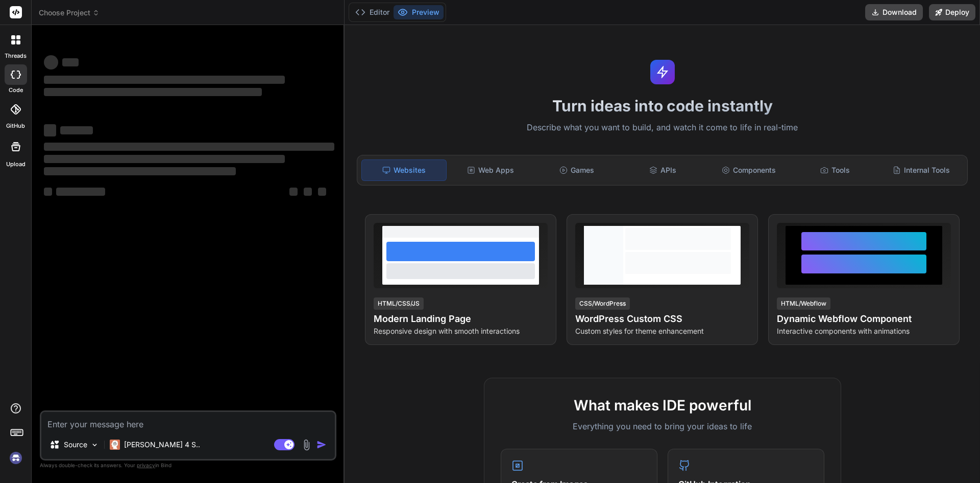  What do you see at coordinates (15, 126) in the screenshot?
I see `label: GitHub` at bounding box center [15, 126].